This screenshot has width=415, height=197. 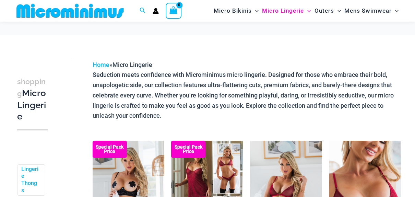 I want to click on a: View Shopping Cart, empty, so click(x=174, y=11).